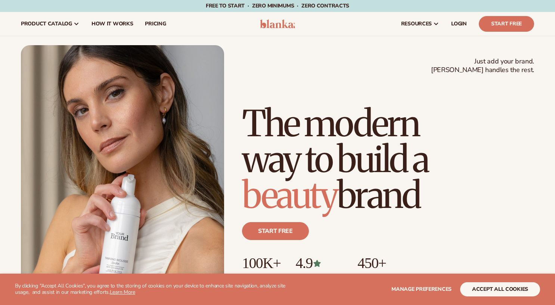 This screenshot has height=305, width=555. Describe the element at coordinates (123, 173) in the screenshot. I see `img: Female holding tanning mousse.` at that location.